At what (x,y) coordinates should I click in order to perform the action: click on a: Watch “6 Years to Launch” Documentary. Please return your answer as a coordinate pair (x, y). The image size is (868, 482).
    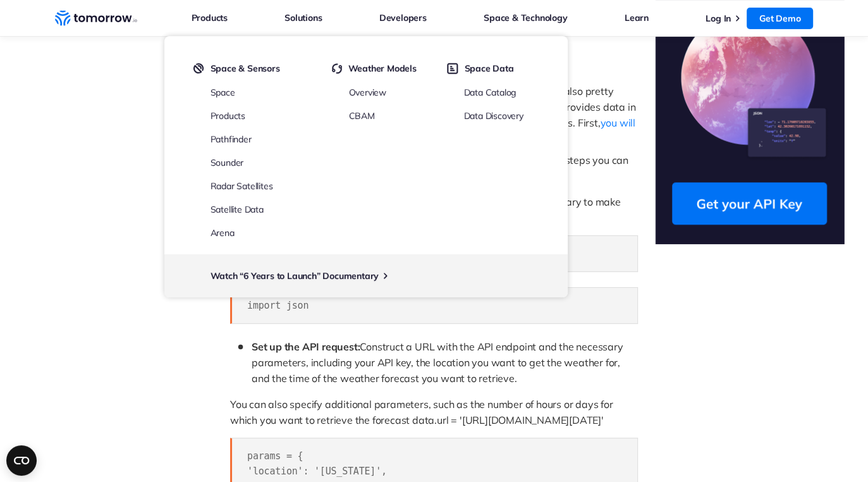
    Looking at the image, I should click on (294, 276).